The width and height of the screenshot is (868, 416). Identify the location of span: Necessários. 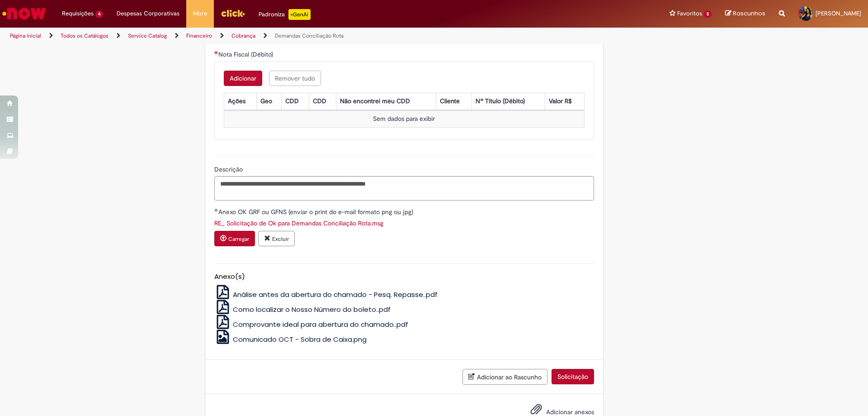
(216, 52).